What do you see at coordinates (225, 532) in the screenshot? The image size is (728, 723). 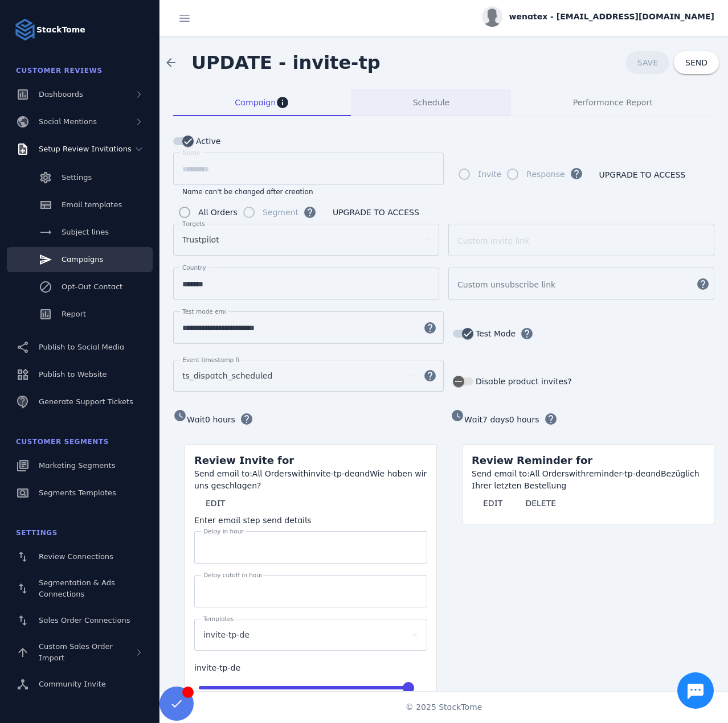 I see `mat-label: Delay in hours` at bounding box center [225, 532].